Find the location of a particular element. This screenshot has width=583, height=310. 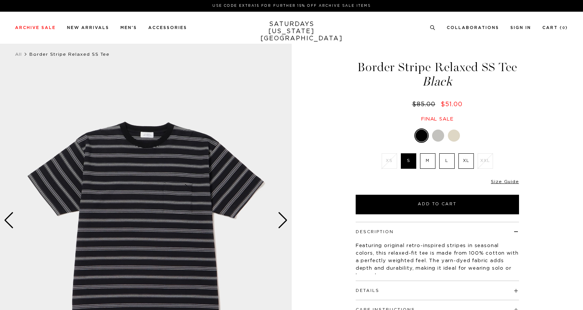

del: $85.00 is located at coordinates (425, 104).